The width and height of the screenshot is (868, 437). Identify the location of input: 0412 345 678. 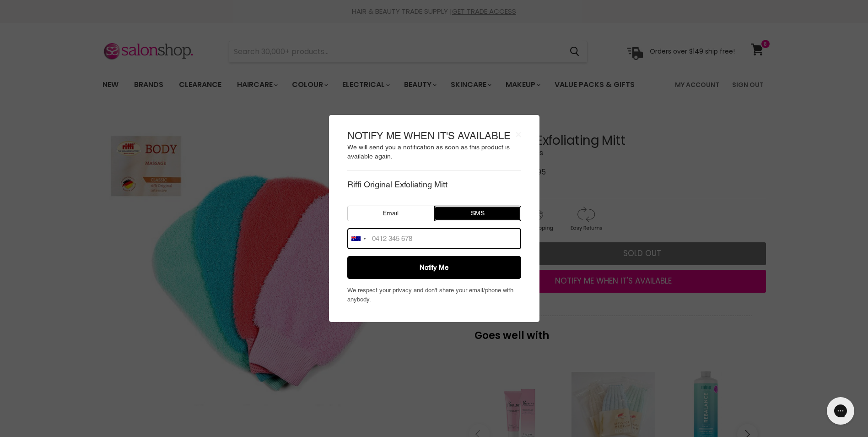
(434, 239).